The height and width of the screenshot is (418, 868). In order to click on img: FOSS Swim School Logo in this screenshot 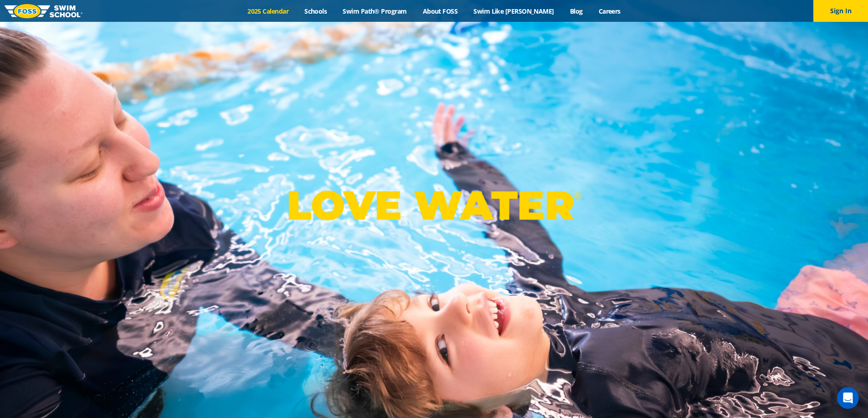, I will do `click(43, 11)`.